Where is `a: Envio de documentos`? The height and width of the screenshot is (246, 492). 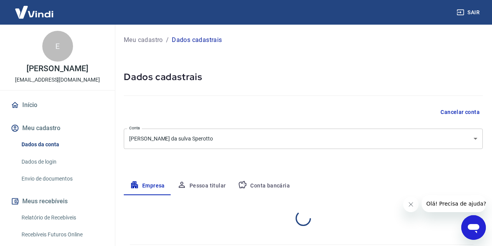 a: Envio de documentos is located at coordinates (62, 178).